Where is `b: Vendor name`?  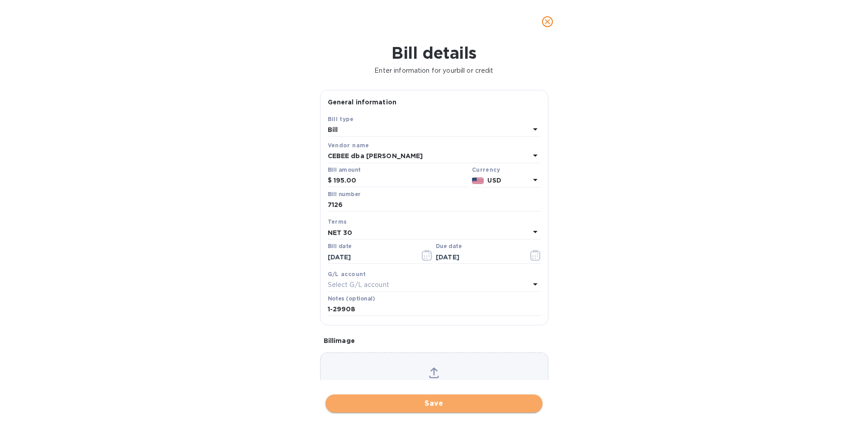 b: Vendor name is located at coordinates (348, 145).